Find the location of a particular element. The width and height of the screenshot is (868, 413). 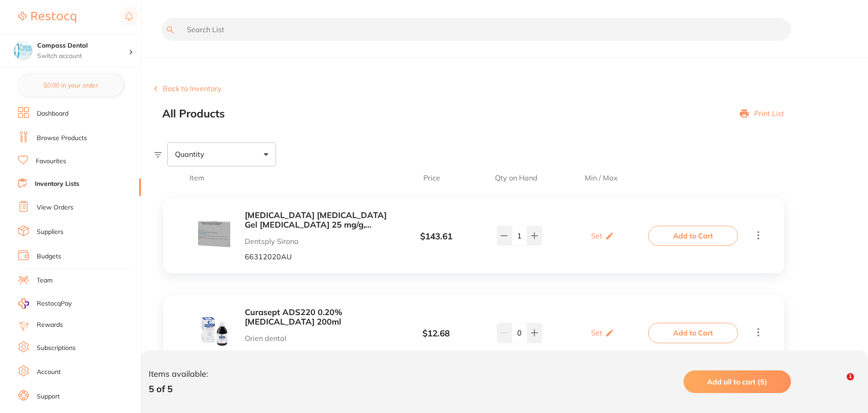

a: Support is located at coordinates (48, 397).